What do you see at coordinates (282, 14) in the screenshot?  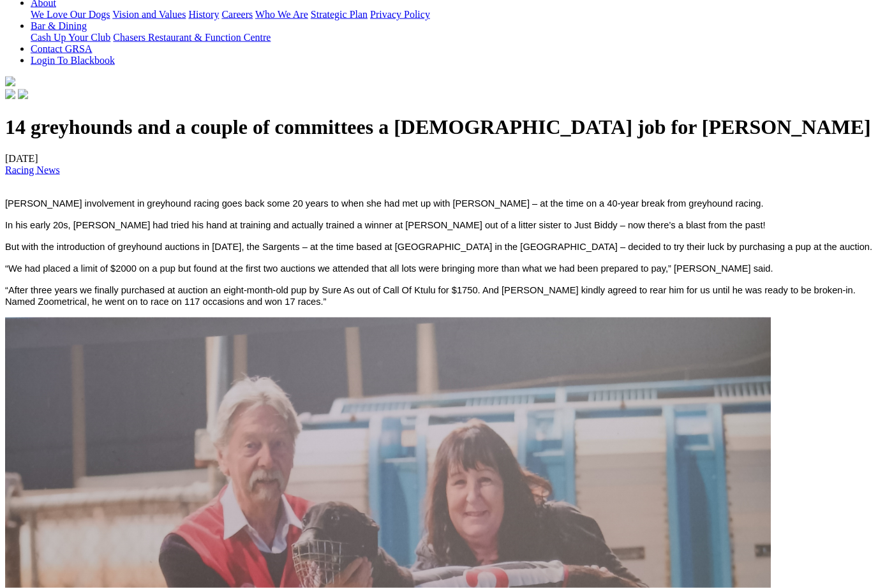 I see `a: Who We Are` at bounding box center [282, 14].